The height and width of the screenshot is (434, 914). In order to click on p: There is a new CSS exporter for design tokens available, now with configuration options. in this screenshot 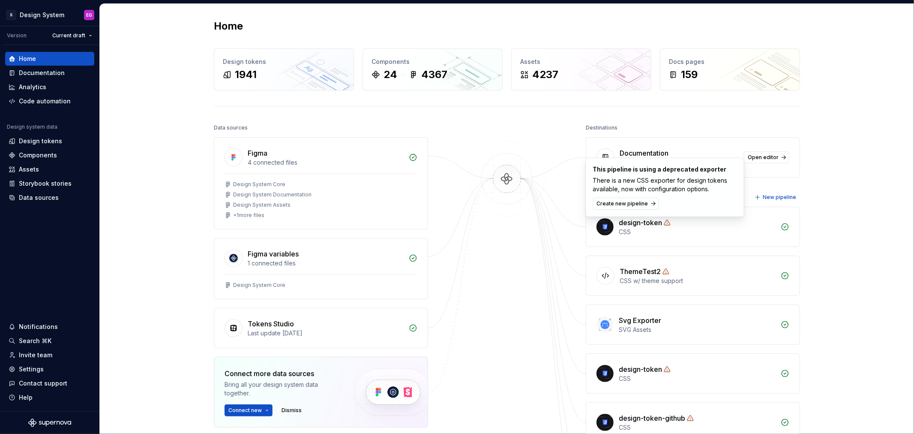, I will do `click(665, 185)`.